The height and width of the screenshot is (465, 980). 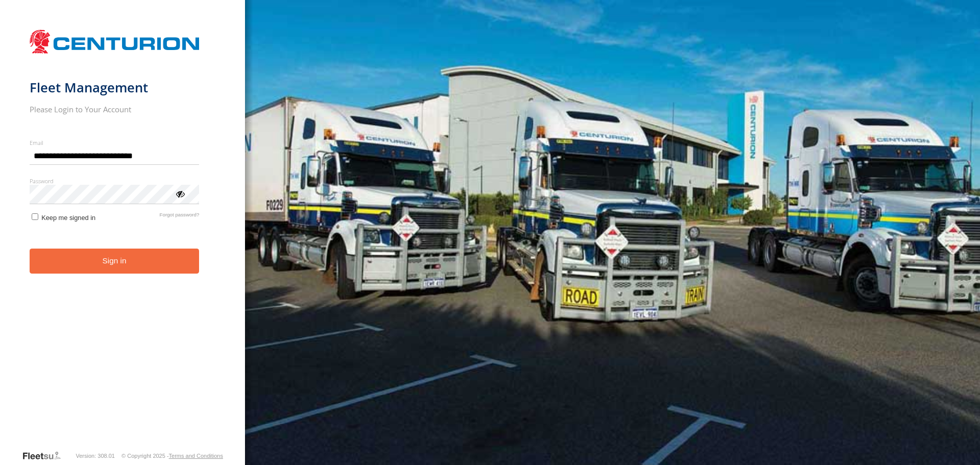 What do you see at coordinates (115, 142) in the screenshot?
I see `label: Email` at bounding box center [115, 142].